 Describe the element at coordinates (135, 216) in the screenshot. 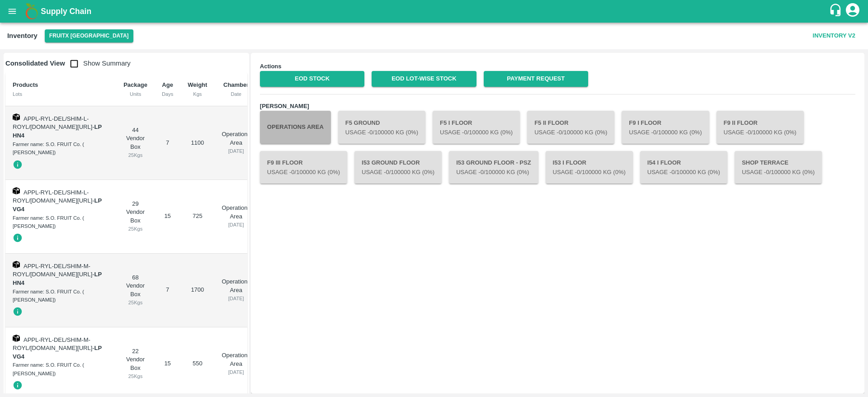

I see `div: 29 Vendor Box` at that location.